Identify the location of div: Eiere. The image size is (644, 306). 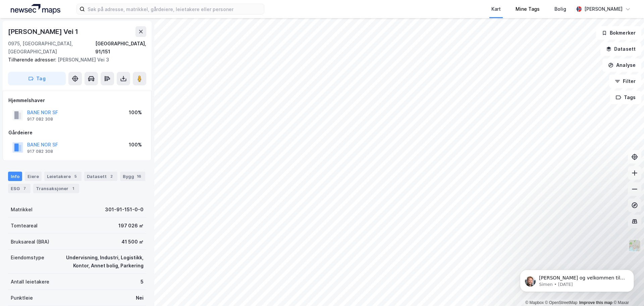
(33, 176).